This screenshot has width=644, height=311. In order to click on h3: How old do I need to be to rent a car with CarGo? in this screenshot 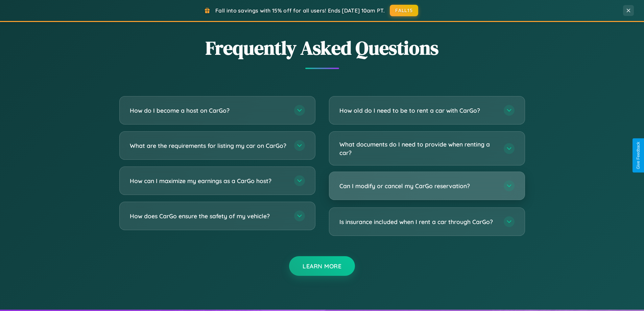, I will do `click(418, 111)`.